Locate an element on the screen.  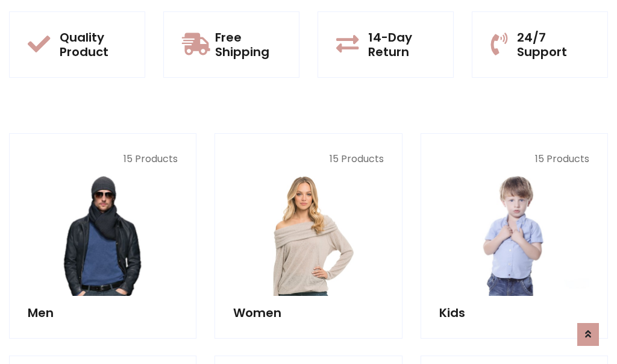
h5: 14-Day Return is located at coordinates (402, 44).